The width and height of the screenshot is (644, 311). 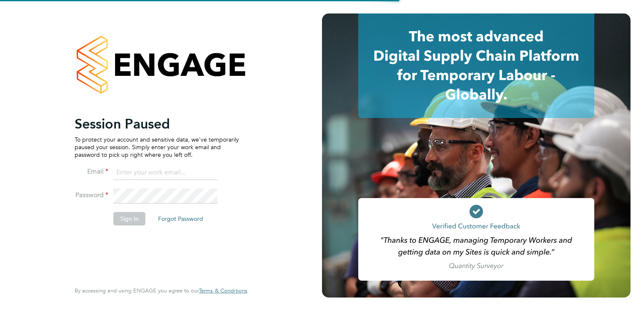 What do you see at coordinates (157, 147) in the screenshot?
I see `p: To protect your account and sensitive data, we've temporarily paused your session. Simply enter y...` at bounding box center [157, 147].